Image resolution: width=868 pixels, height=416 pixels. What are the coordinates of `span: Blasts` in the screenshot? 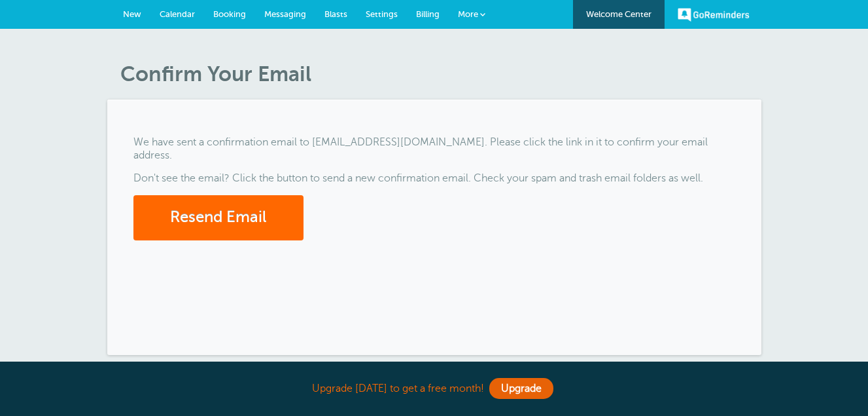 It's located at (335, 14).